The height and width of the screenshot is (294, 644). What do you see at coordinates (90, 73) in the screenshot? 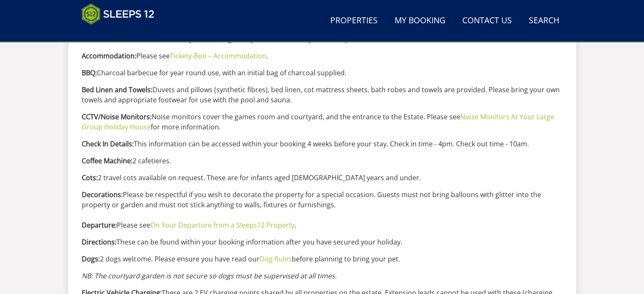
I see `strong: BBQ:` at bounding box center [90, 73].